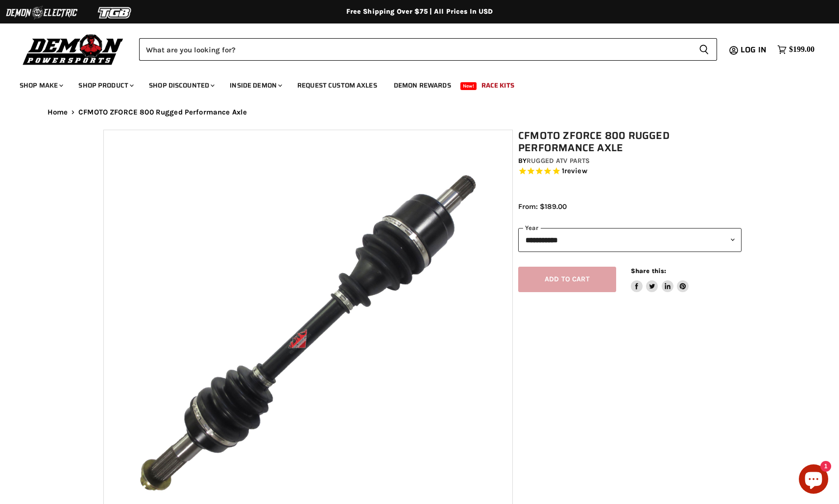 The image size is (839, 504). What do you see at coordinates (630, 171) in the screenshot?
I see `span: Rated 5.0 out of 5 stars 1 reviews` at bounding box center [630, 171].